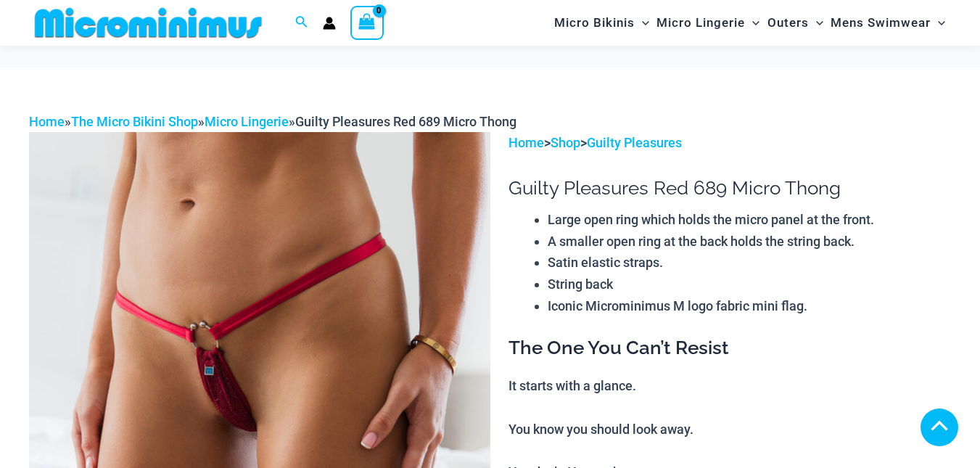 The image size is (980, 468). I want to click on a: The Micro Bikini Shop, so click(134, 121).